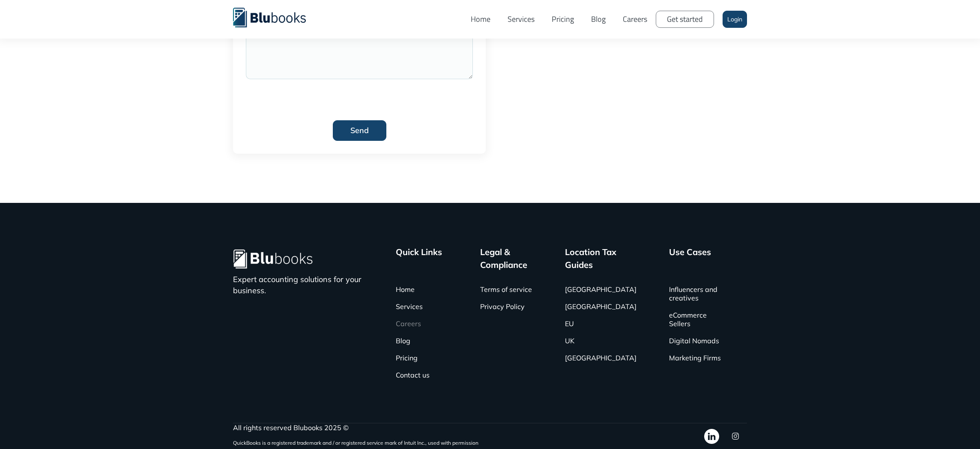 This screenshot has width=980, height=449. Describe the element at coordinates (684, 19) in the screenshot. I see `a: Get started` at that location.